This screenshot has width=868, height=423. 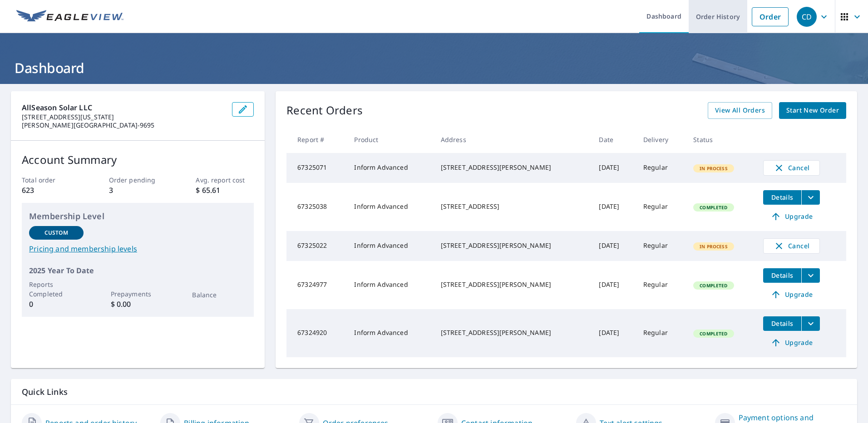 What do you see at coordinates (740, 111) in the screenshot?
I see `a: View All Orders` at bounding box center [740, 111].